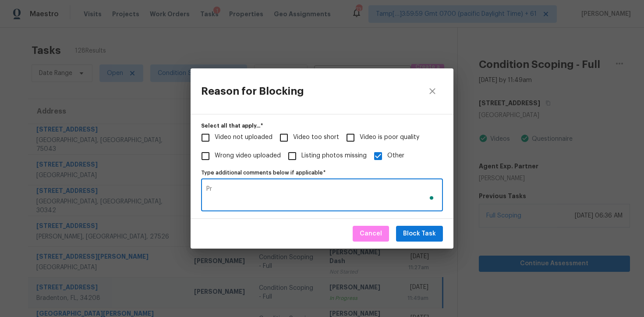  Describe the element at coordinates (322, 189) in the screenshot. I see `div: Additional Comments` at that location.